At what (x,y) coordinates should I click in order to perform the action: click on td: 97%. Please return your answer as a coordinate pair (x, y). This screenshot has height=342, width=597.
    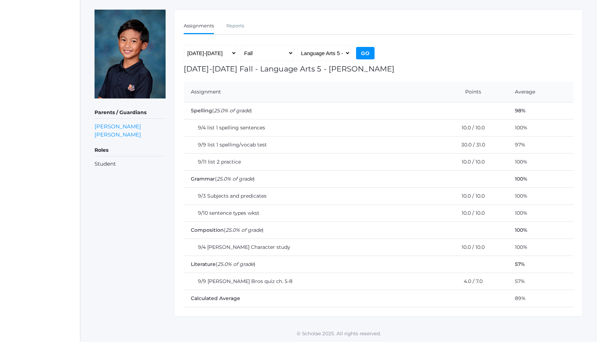
    Looking at the image, I should click on (541, 145).